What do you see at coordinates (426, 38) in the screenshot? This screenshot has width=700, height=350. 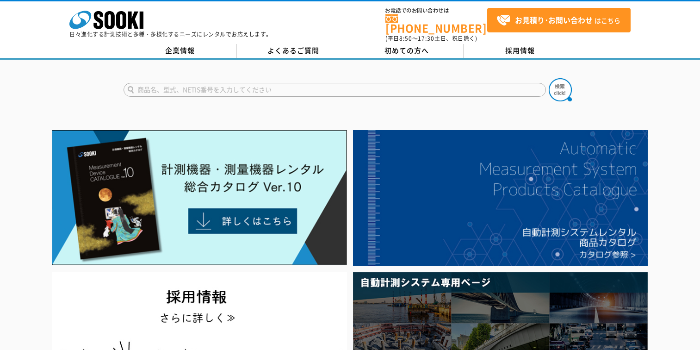 I see `span: 17:30` at bounding box center [426, 38].